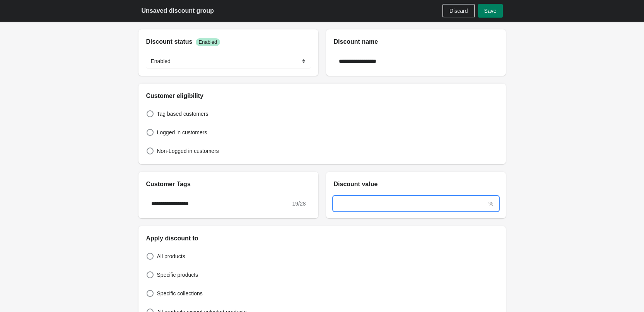 This screenshot has height=312, width=644. What do you see at coordinates (416, 184) in the screenshot?
I see `h2: Discount value` at bounding box center [416, 184].